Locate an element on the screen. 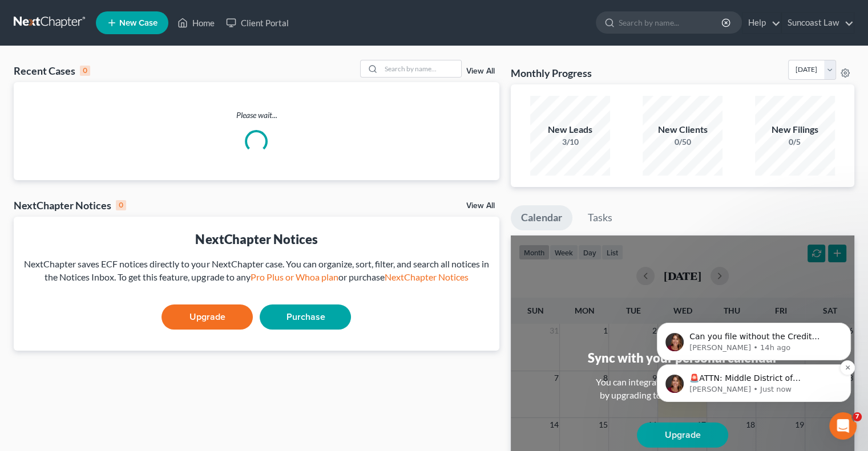  a: Tasks is located at coordinates (600, 218).